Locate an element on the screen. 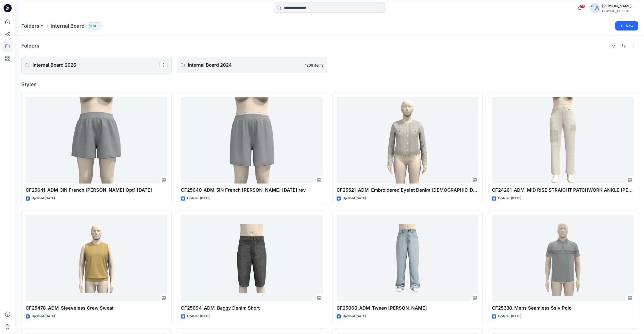 This screenshot has height=334, width=644. p: Internal Board is located at coordinates (68, 26).